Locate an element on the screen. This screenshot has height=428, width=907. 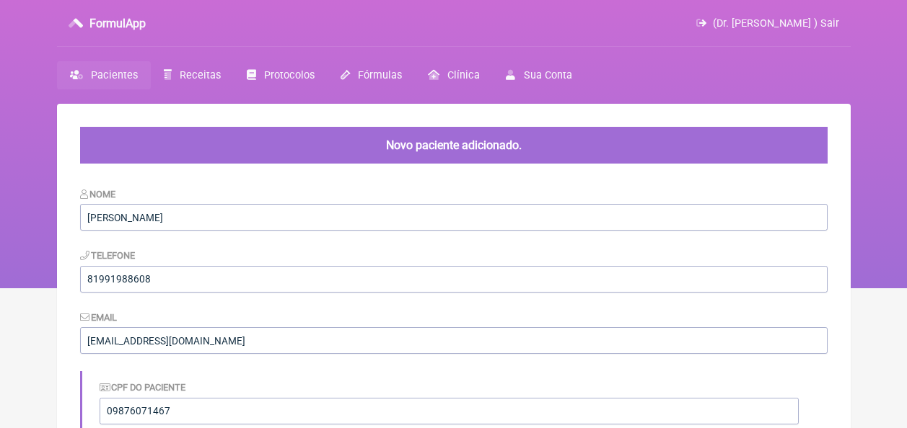
span: Pacientes is located at coordinates (114, 75).